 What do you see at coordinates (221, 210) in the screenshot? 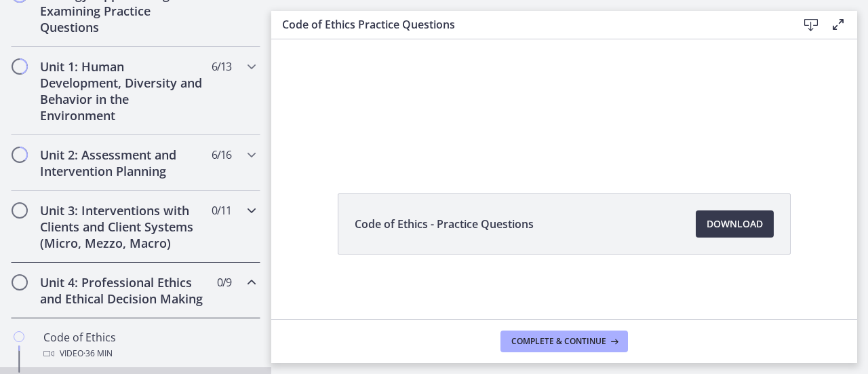
I see `span: 0 / 11` at bounding box center [221, 210].